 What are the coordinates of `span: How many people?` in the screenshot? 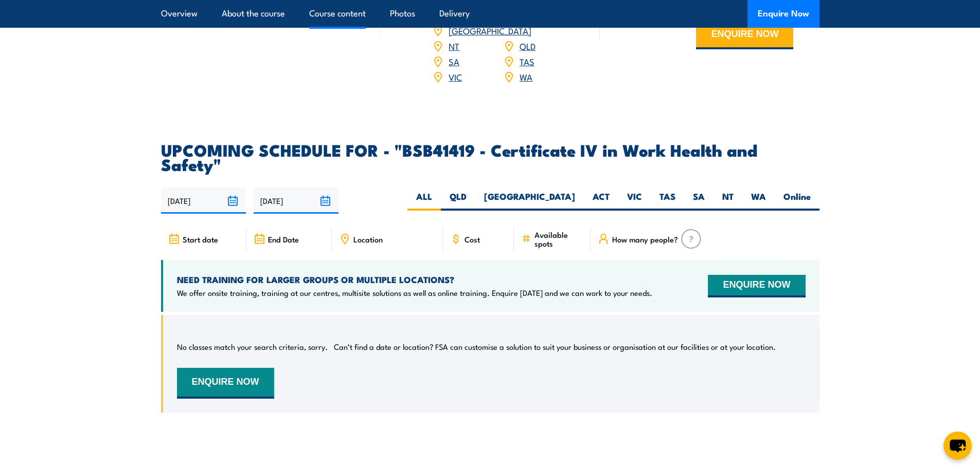 It's located at (645, 239).